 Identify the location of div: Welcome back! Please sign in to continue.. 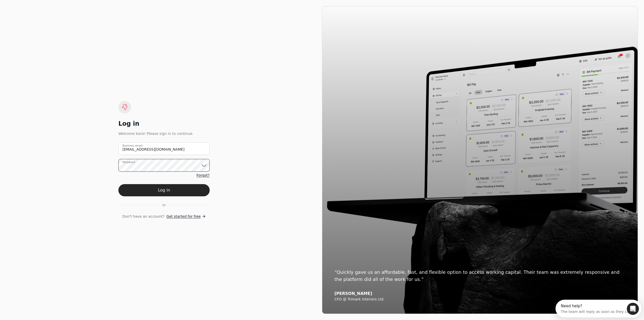
(164, 134).